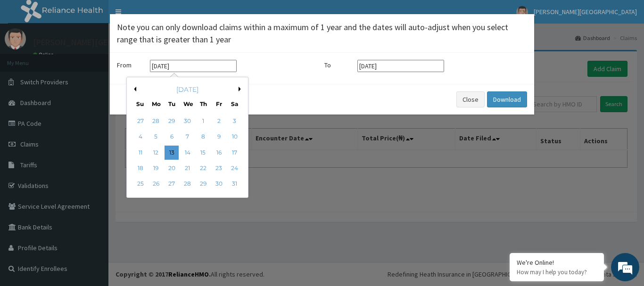 This screenshot has height=286, width=644. I want to click on div: Choose Saturday, May 31st, 2025, so click(235, 184).